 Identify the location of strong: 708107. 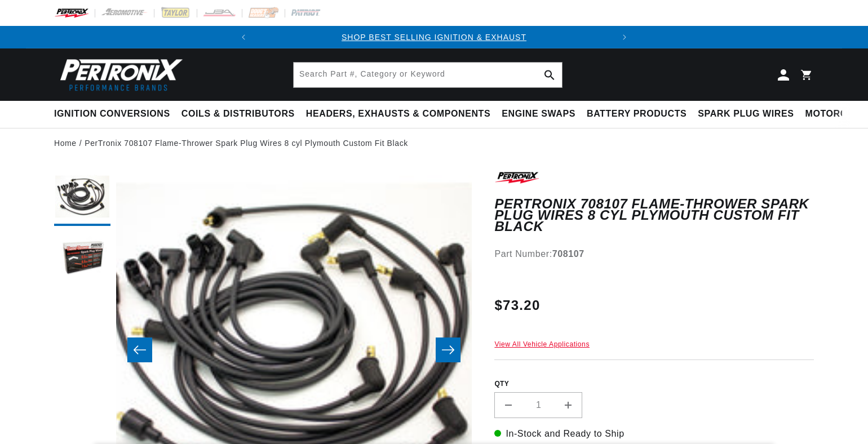
(568, 254).